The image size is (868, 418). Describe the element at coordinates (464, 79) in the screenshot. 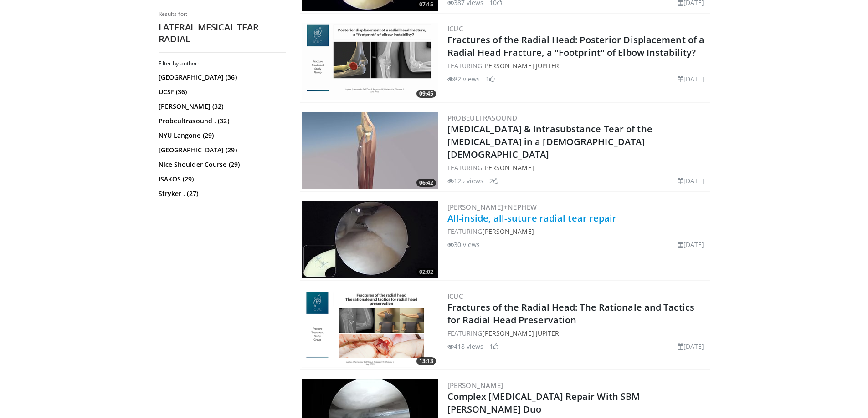

I see `li: 82 views` at that location.